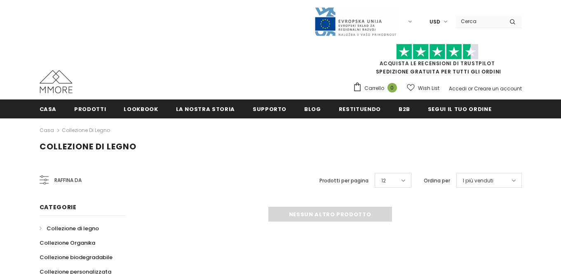 This screenshot has width=561, height=274. I want to click on span: Casa, so click(48, 109).